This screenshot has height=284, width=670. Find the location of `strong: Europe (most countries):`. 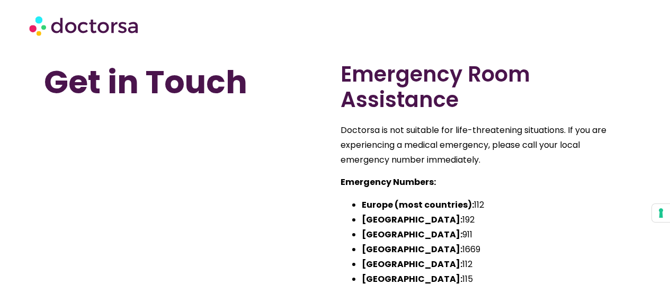

strong: Europe (most countries): is located at coordinates (418, 204).